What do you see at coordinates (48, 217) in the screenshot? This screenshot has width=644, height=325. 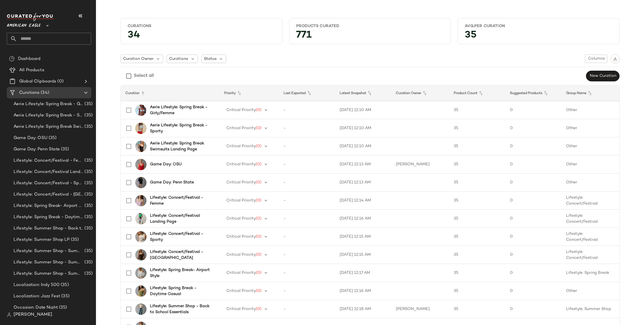 I see `span: Lifestyle: Spring Break - Daytime Casual` at bounding box center [48, 217].